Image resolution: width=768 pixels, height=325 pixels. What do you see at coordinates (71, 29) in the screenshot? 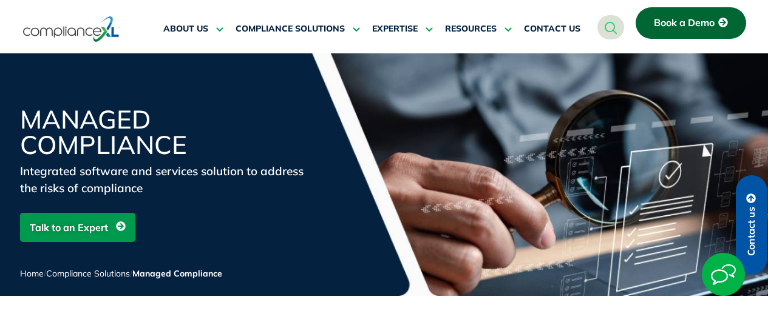
I see `img: logo-one.svg` at bounding box center [71, 29].